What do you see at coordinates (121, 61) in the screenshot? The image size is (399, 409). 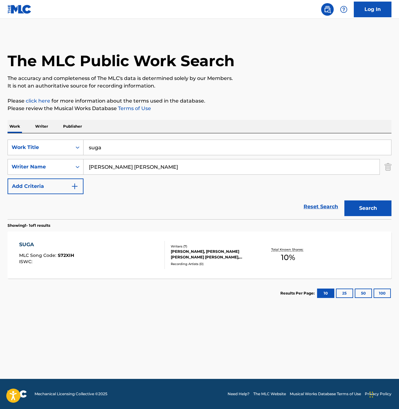 I see `h1: The MLC Public Work Search` at bounding box center [121, 61].